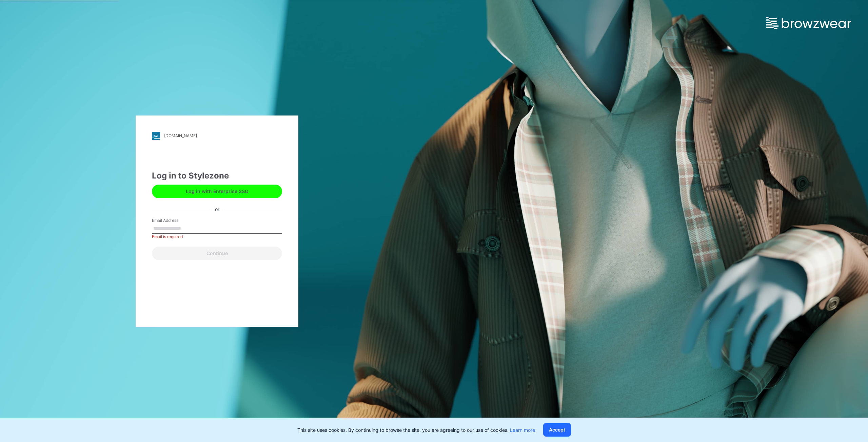 Image resolution: width=868 pixels, height=442 pixels. I want to click on label: Email Address, so click(176, 220).